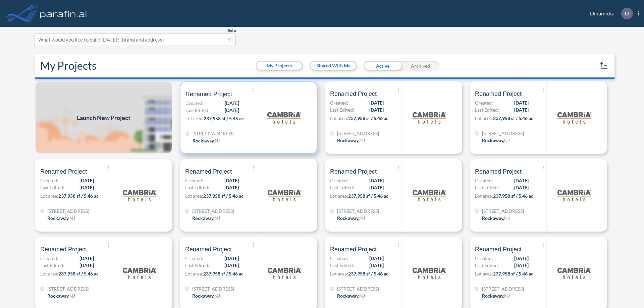  I want to click on h2: My Projects, so click(69, 66).